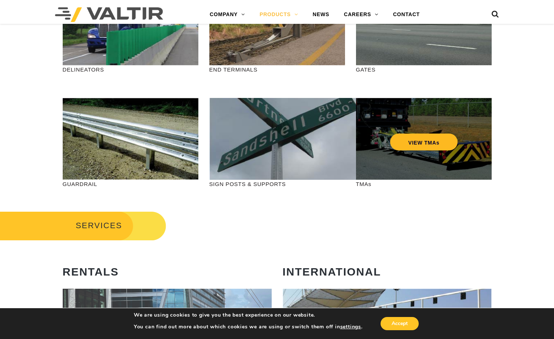 The width and height of the screenshot is (554, 339). I want to click on a: CAREERS, so click(361, 15).